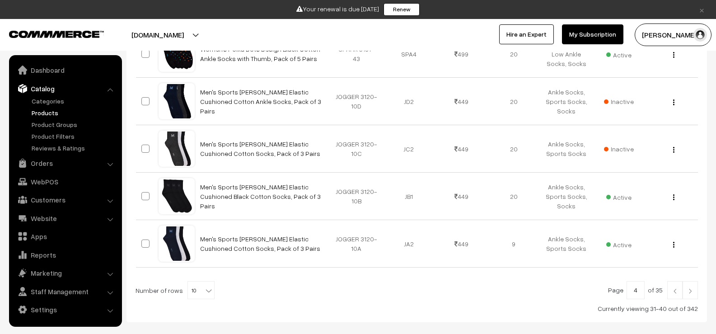 This screenshot has width=716, height=334. Describe the element at coordinates (65, 163) in the screenshot. I see `a: Orders` at that location.